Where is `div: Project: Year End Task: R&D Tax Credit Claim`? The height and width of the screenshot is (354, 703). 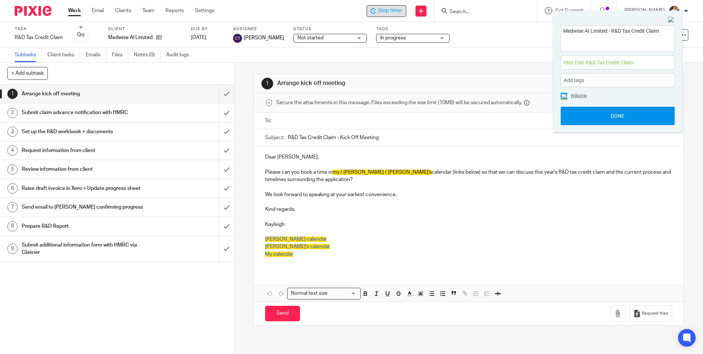
div: Project: Year End Task: R&D Tax Credit Claim is located at coordinates (618, 62).